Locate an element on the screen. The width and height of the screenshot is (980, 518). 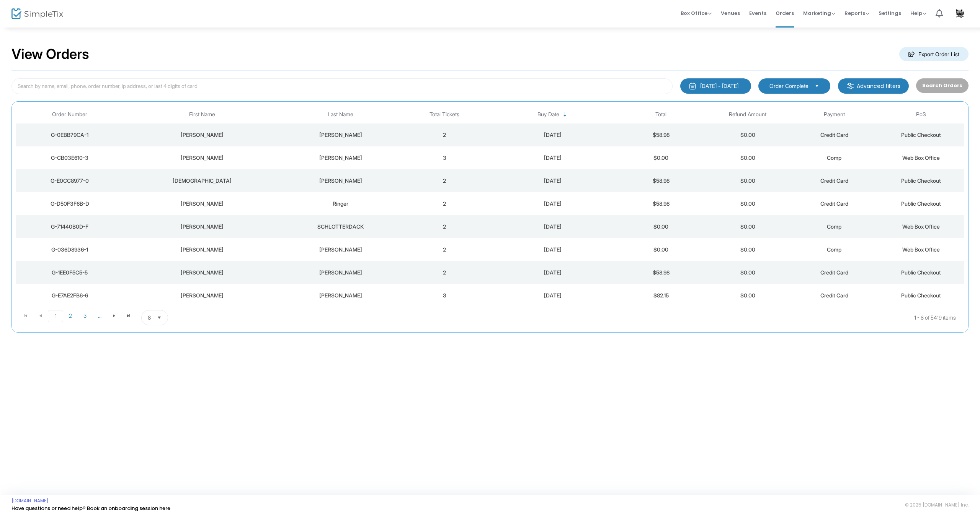
th: Total Tickets is located at coordinates (445, 115).